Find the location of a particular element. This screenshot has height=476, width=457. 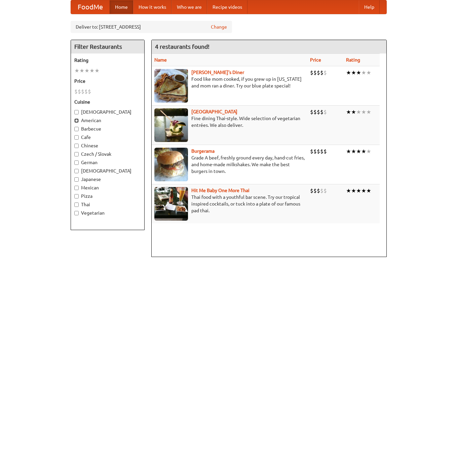

label: Cafe is located at coordinates (108, 137).